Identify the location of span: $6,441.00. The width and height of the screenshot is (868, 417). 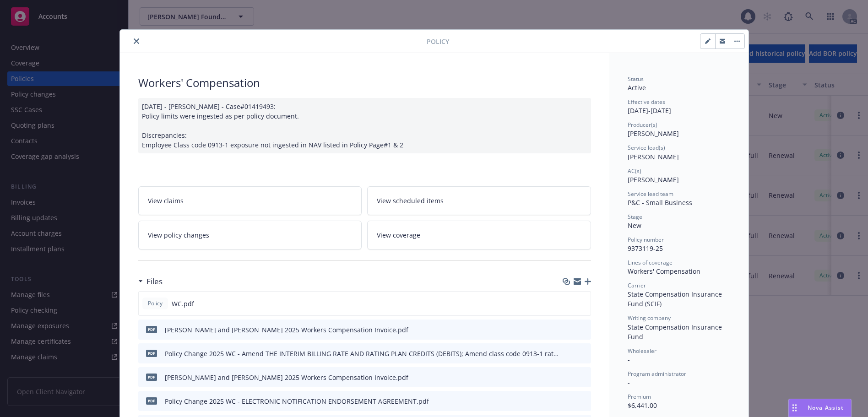
(642, 405).